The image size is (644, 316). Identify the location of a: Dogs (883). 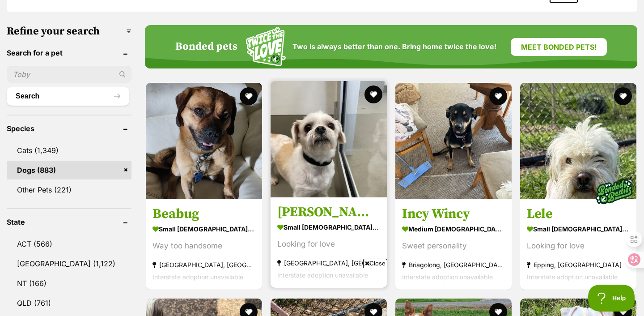
(69, 170).